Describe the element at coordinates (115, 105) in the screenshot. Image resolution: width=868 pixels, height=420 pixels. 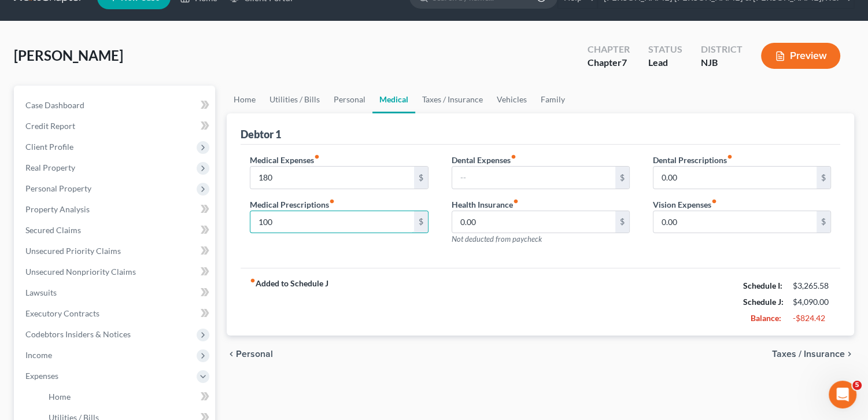
I see `a: Case Dashboard` at that location.